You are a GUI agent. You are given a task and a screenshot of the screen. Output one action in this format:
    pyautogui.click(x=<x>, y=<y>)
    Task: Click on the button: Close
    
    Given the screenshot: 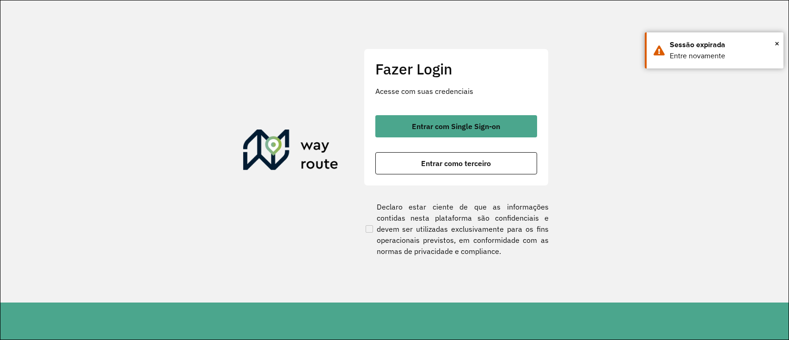 What is the action you would take?
    pyautogui.click(x=777, y=43)
    